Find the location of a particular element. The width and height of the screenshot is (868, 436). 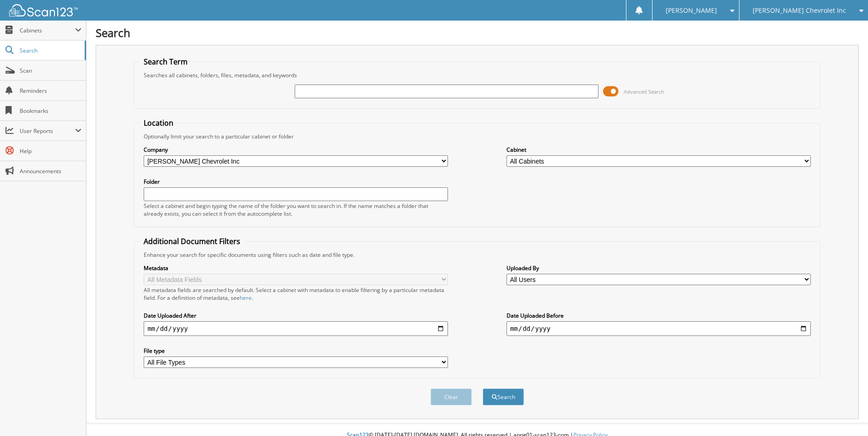

span: Cabinets is located at coordinates (47, 30).